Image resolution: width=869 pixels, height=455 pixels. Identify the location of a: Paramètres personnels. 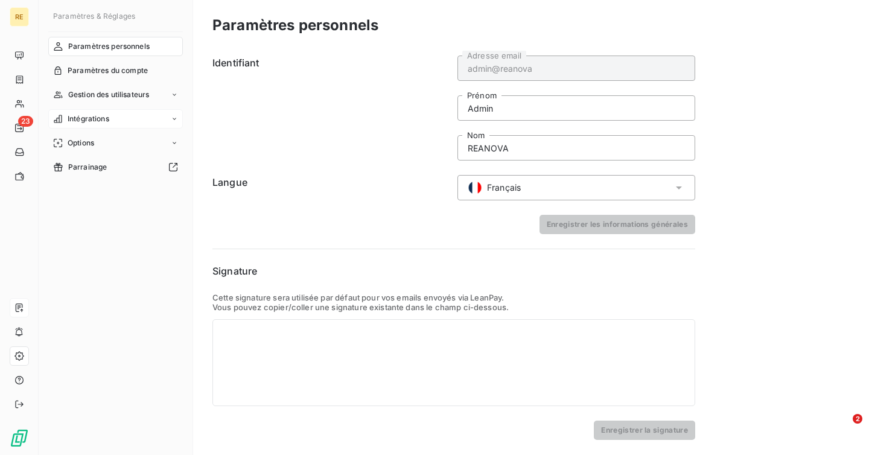
(115, 46).